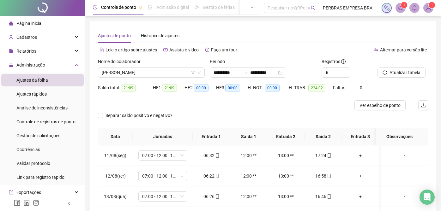 The height and width of the screenshot is (211, 441). I want to click on span: Ajustes de ponto, so click(114, 36).